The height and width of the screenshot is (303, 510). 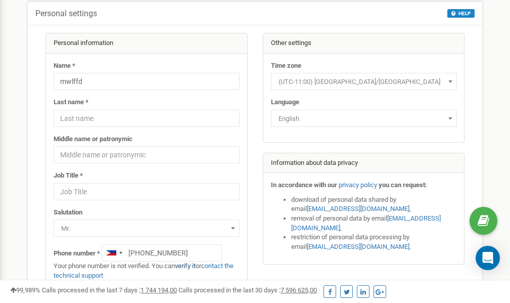 What do you see at coordinates (162, 253) in the screenshot?
I see `input: +1-800-555-55-55` at bounding box center [162, 253].